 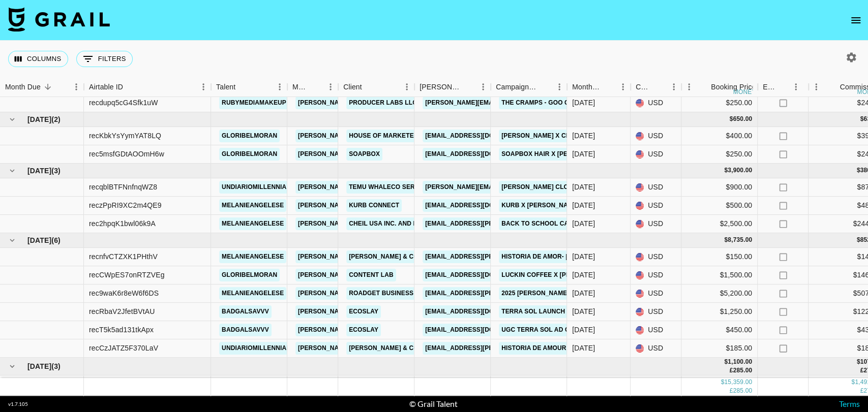 I want to click on div: Talent, so click(x=249, y=87).